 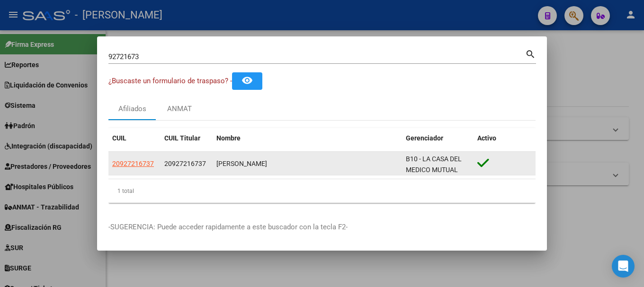 What do you see at coordinates (487, 138) in the screenshot?
I see `span: Activo` at bounding box center [487, 138].